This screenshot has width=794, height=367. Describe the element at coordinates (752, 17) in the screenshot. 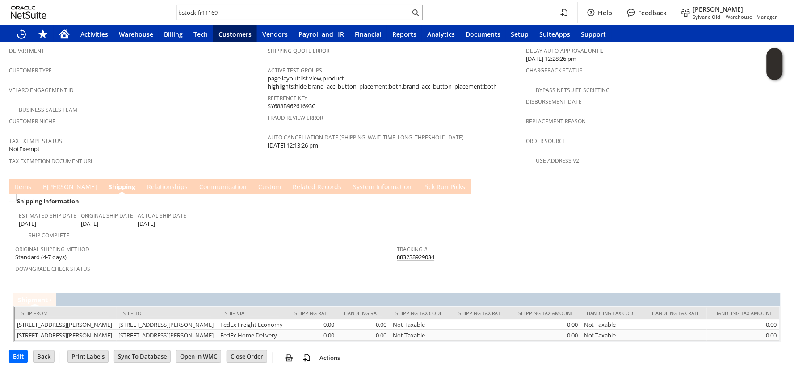

I see `span: Warehouse - Manager` at that location.